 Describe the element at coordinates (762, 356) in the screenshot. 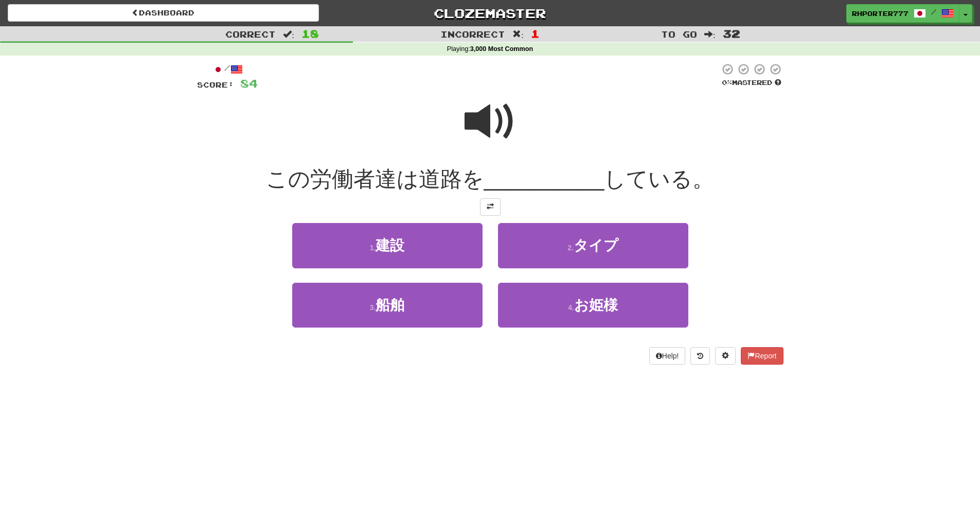

I see `button: Report` at that location.